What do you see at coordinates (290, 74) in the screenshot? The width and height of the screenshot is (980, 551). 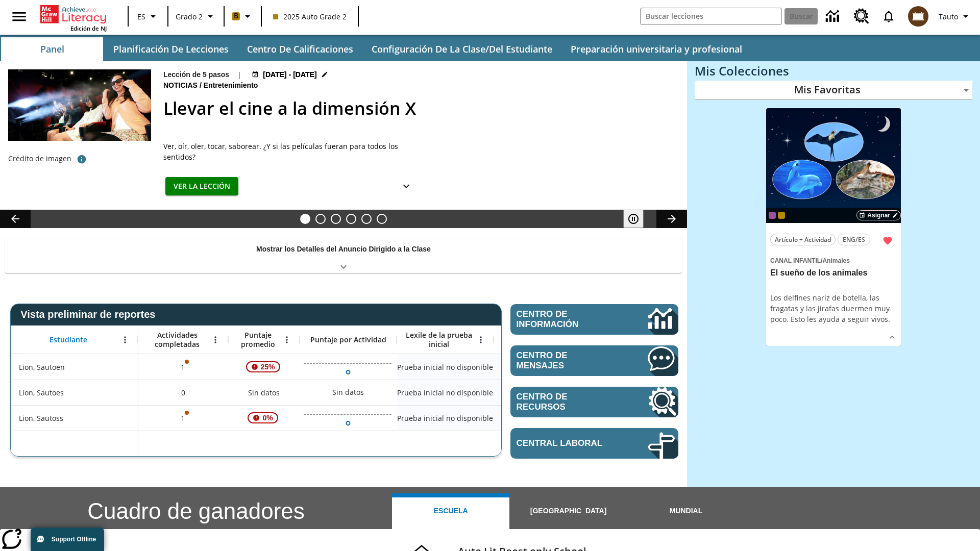 I see `button: 18 ago - 24 ago Elegir fechas` at bounding box center [290, 74].